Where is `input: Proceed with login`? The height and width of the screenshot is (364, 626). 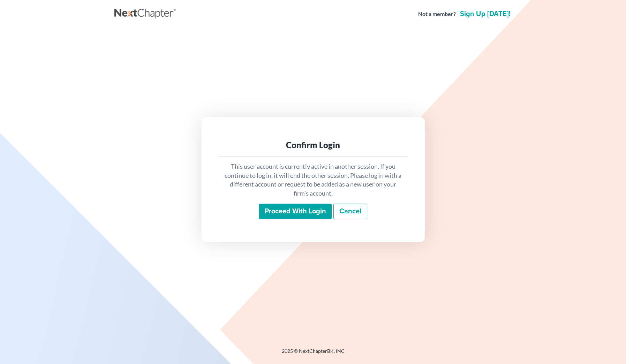
input: Proceed with login is located at coordinates (296, 211).